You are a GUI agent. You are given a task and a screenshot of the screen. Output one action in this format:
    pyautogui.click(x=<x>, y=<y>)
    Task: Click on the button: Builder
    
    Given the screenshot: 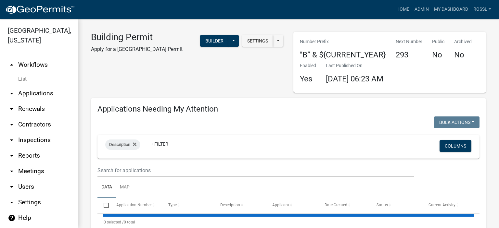 What is the action you would take?
    pyautogui.click(x=214, y=41)
    